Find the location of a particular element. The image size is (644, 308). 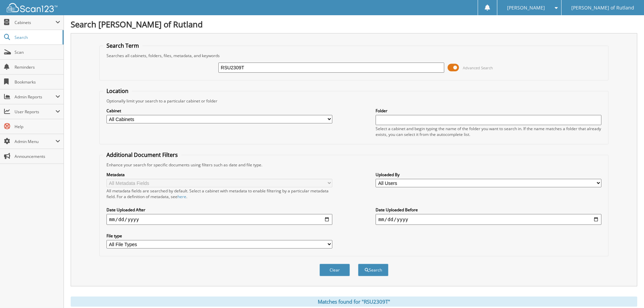

span: Advanced Search is located at coordinates (478, 68).